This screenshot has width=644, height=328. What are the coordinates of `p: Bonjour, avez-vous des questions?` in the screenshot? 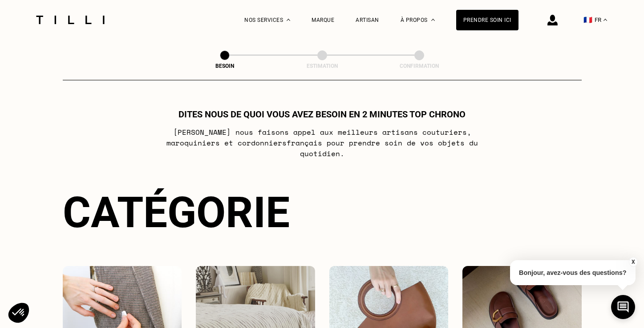 It's located at (573, 272).